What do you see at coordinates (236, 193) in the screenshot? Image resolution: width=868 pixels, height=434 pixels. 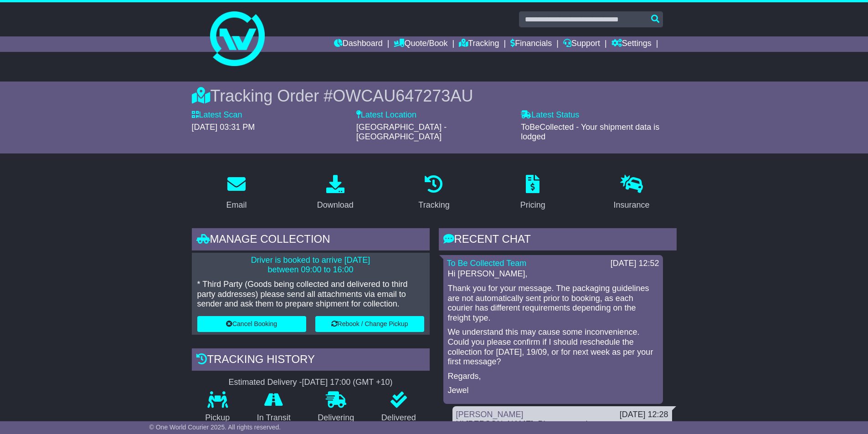 I see `a: Email` at bounding box center [236, 193].